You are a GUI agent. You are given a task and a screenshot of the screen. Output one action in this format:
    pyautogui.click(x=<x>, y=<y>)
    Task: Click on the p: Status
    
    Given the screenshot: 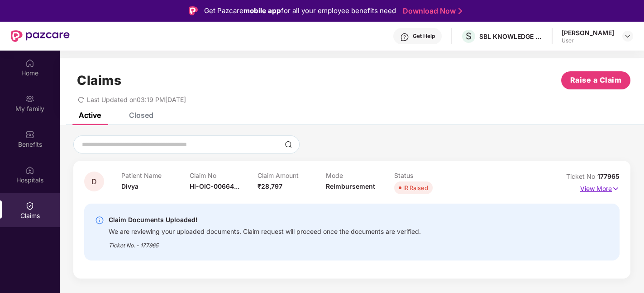 What is the action you would take?
    pyautogui.click(x=428, y=175)
    